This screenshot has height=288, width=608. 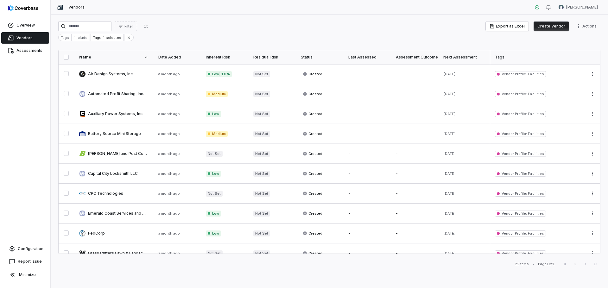 I want to click on button: Minimize, so click(x=25, y=275).